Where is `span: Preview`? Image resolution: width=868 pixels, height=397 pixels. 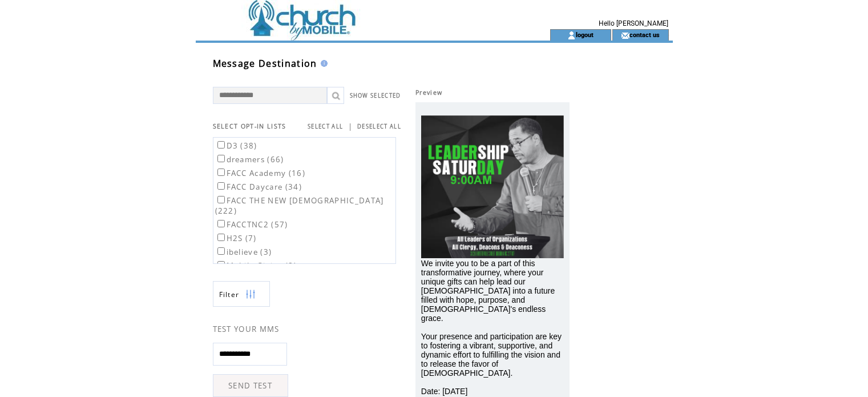 span: Preview is located at coordinates (429, 93).